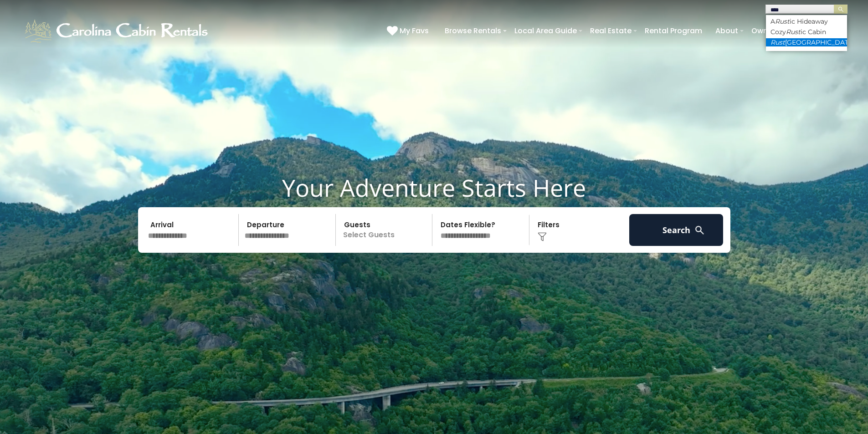  I want to click on a: Real Estate, so click(610, 30).